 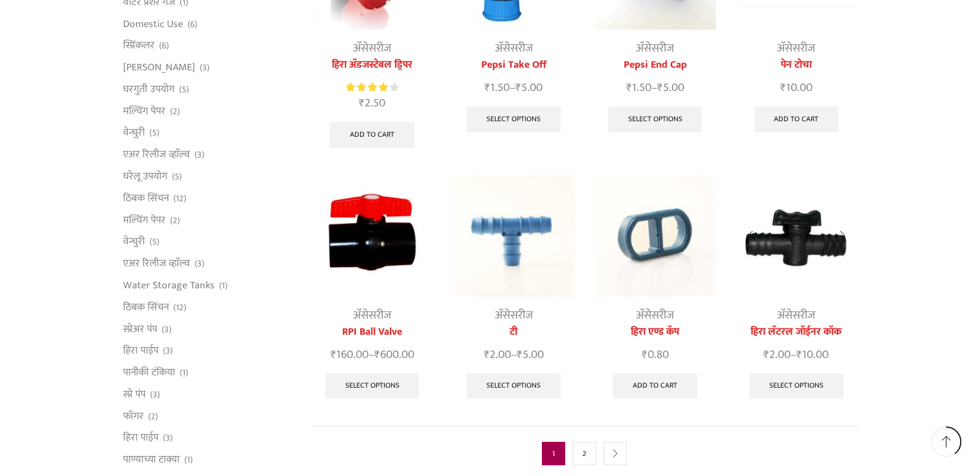 I want to click on a: Select options for “RPI Ball Valve”, so click(x=373, y=386).